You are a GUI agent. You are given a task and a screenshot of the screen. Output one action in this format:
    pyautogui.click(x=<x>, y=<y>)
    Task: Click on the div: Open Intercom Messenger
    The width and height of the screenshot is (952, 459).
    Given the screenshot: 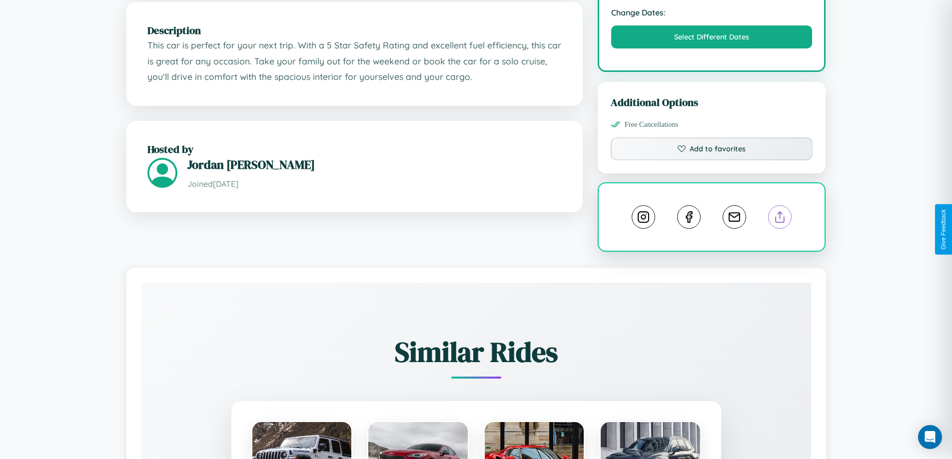 What is the action you would take?
    pyautogui.click(x=930, y=437)
    